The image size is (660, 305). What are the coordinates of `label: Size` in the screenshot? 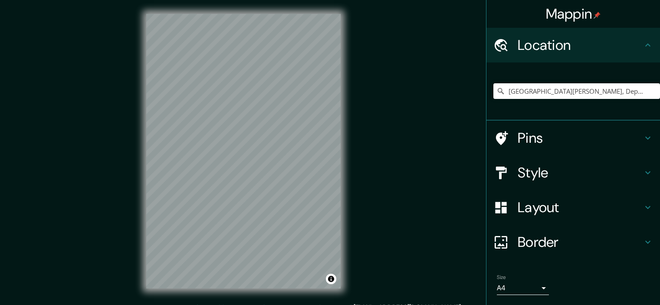 It's located at (501, 277).